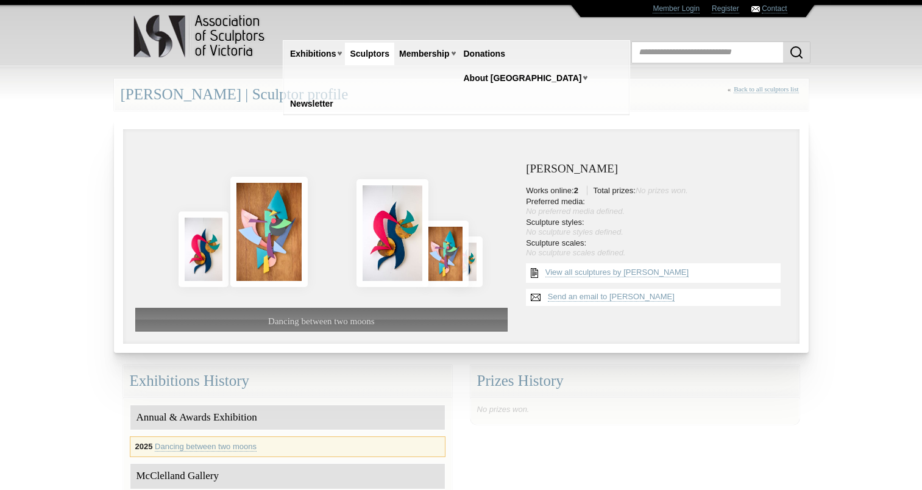 This screenshot has width=922, height=490. I want to click on strong: 2, so click(576, 190).